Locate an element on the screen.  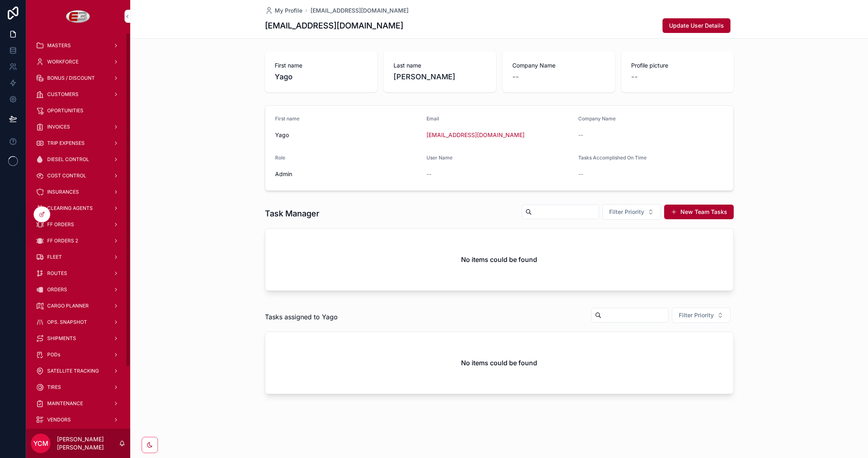
a: FF ORDERS is located at coordinates (78, 225).